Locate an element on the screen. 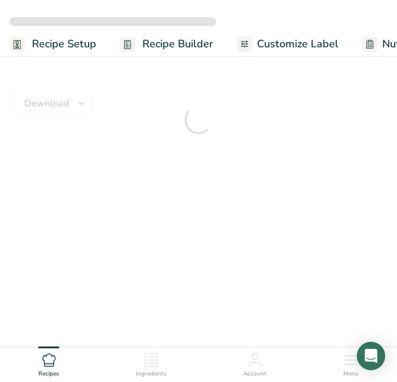 The image size is (397, 382). a: Ingredients is located at coordinates (151, 363).